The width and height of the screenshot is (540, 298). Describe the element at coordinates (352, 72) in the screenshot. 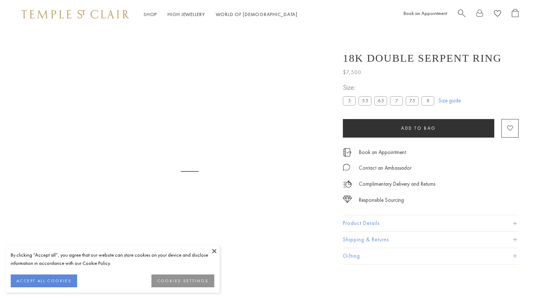

I see `span: $7,500` at that location.